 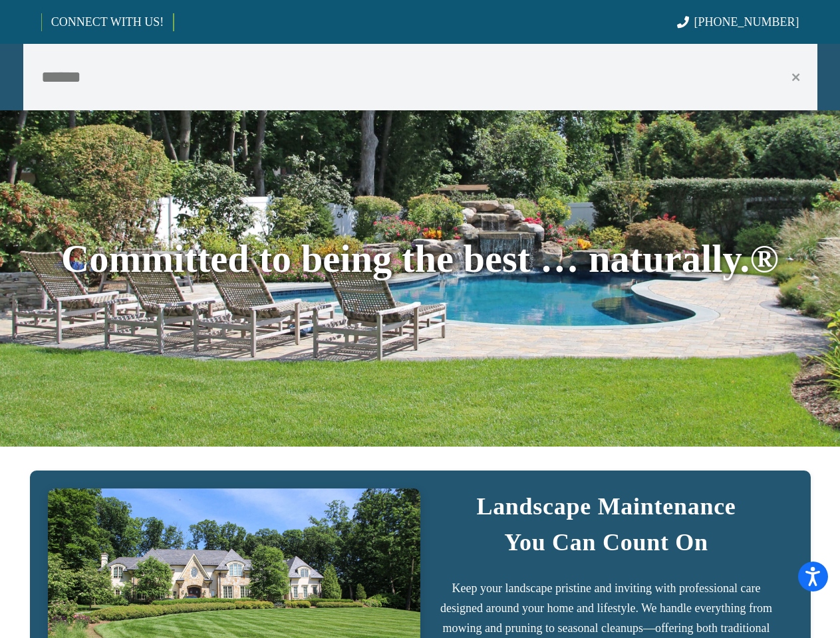 What do you see at coordinates (420, 259) in the screenshot?
I see `span: Committed to being the best … naturally.®` at bounding box center [420, 259].